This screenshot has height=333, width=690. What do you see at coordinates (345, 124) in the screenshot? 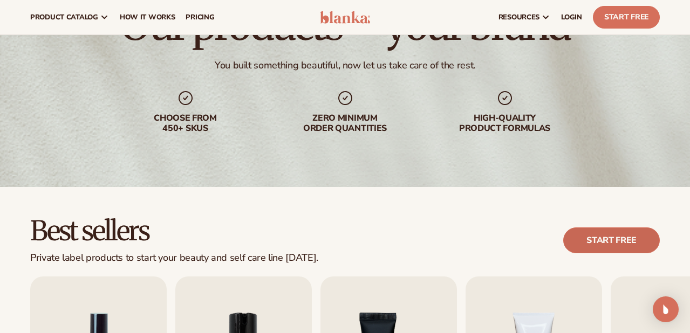
I see `div: Zero minimum order quantities` at bounding box center [345, 124].